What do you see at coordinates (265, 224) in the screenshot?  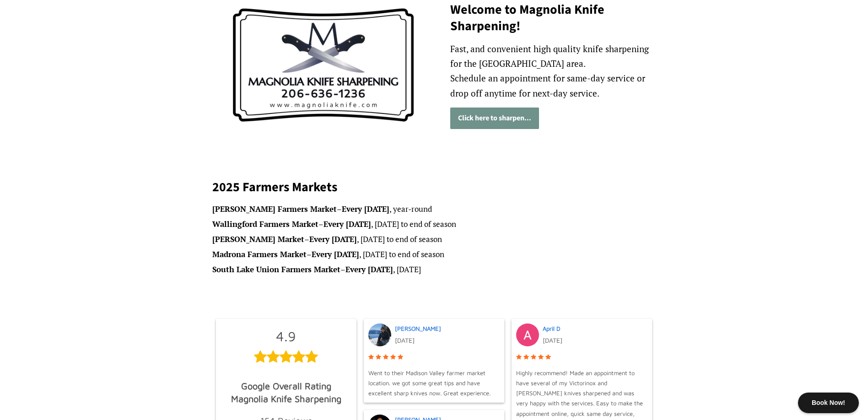 I see `strong: Wallingford Farmers Market` at bounding box center [265, 224].